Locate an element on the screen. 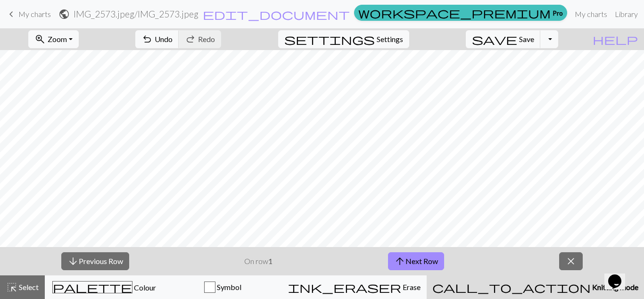 The image size is (644, 299). span: close is located at coordinates (571, 261).